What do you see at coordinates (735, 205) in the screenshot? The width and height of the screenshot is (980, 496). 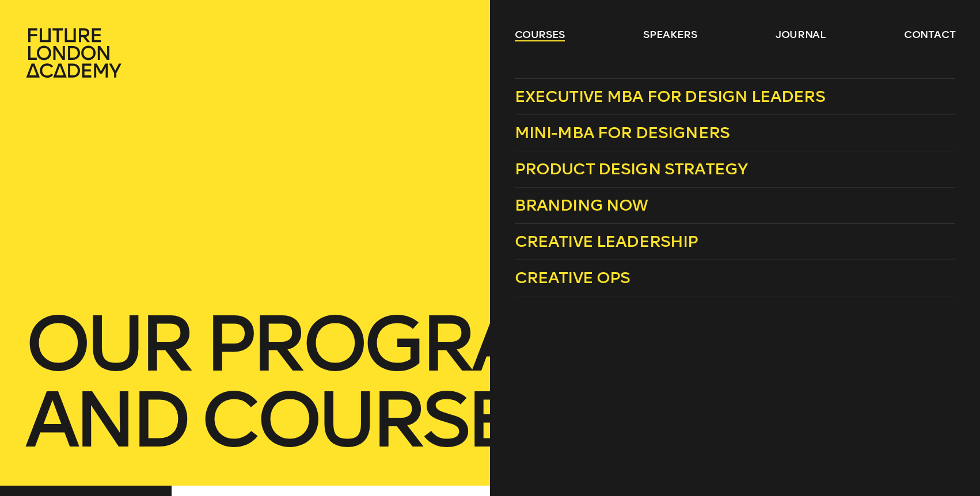 I see `a: Branding Now` at bounding box center [735, 205].